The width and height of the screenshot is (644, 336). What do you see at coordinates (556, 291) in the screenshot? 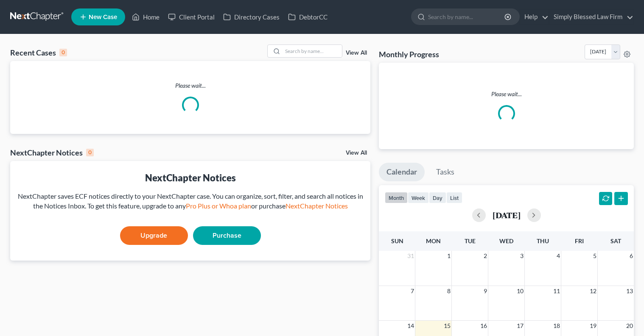
I see `span: 11` at bounding box center [556, 291].